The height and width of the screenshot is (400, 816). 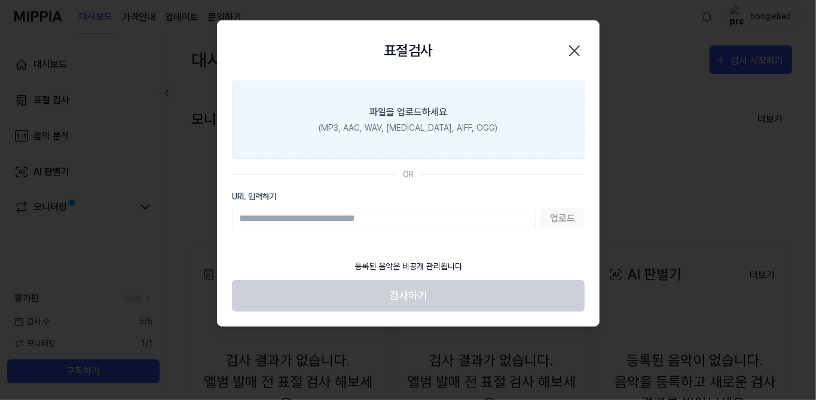 I want to click on div: OR, so click(x=408, y=174).